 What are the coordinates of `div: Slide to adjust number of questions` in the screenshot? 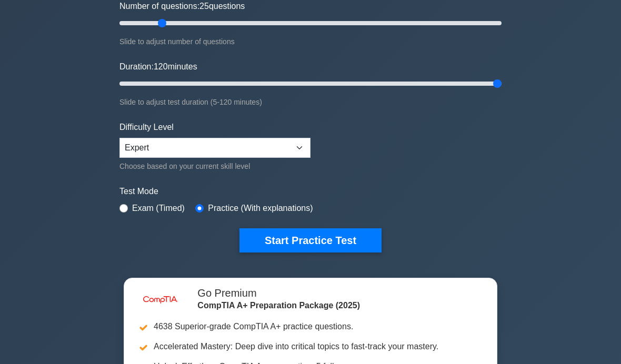 It's located at (310, 42).